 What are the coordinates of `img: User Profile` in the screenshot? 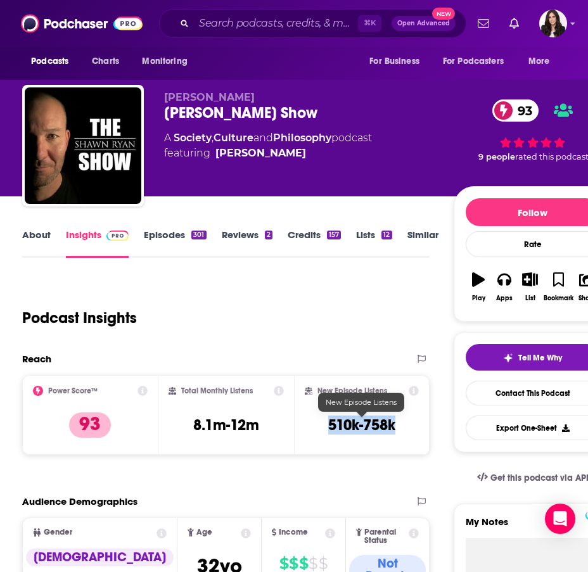 It's located at (553, 23).